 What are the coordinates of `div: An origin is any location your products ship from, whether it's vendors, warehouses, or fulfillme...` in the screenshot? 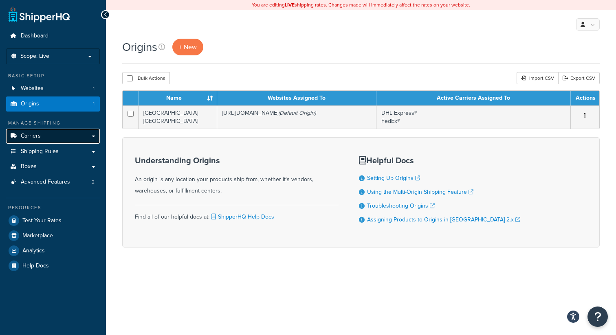 It's located at (237, 176).